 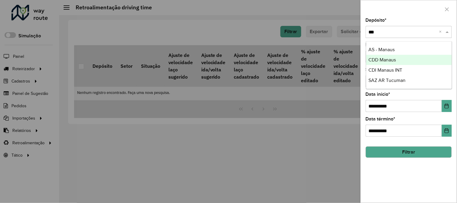 I want to click on label: Data término, so click(x=380, y=119).